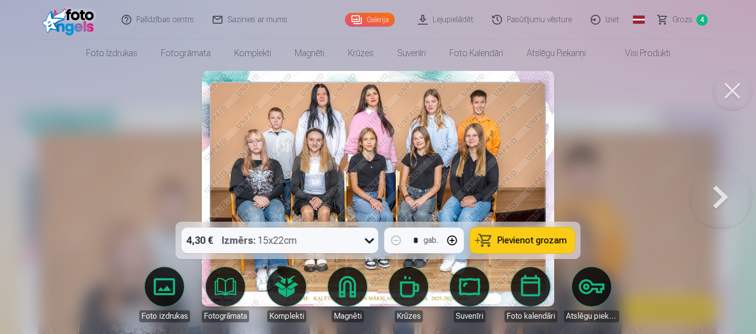  What do you see at coordinates (682, 20) in the screenshot?
I see `span: Grozs` at bounding box center [682, 20].